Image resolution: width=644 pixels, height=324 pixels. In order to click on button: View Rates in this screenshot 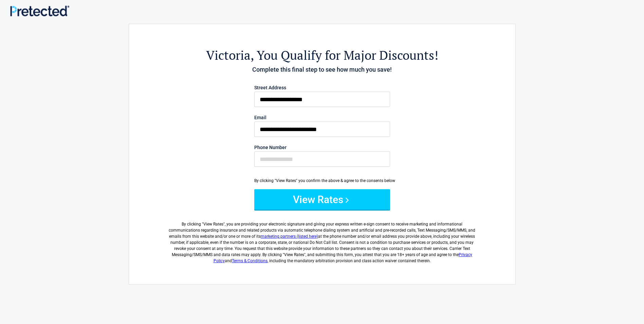, I will do `click(322, 200)`.